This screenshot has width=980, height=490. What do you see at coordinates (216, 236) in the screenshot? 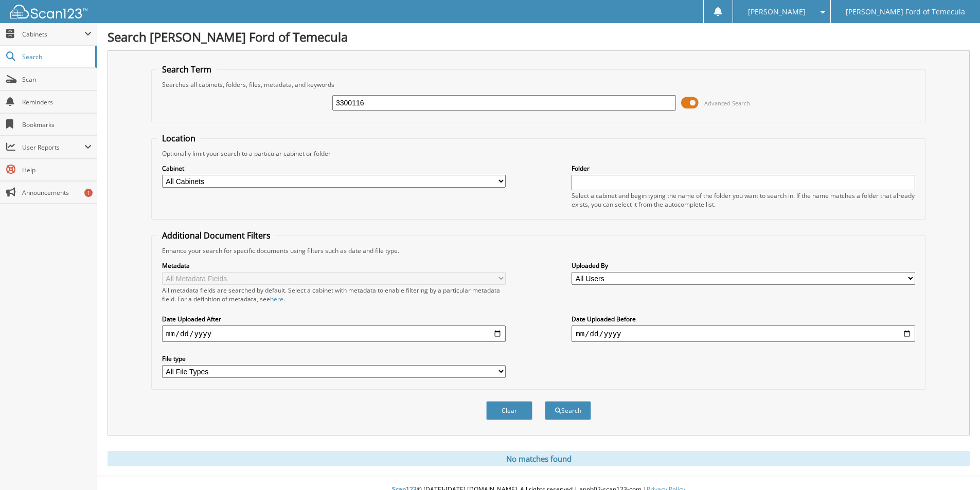
I see `legend: Additional Document Filters` at bounding box center [216, 236].